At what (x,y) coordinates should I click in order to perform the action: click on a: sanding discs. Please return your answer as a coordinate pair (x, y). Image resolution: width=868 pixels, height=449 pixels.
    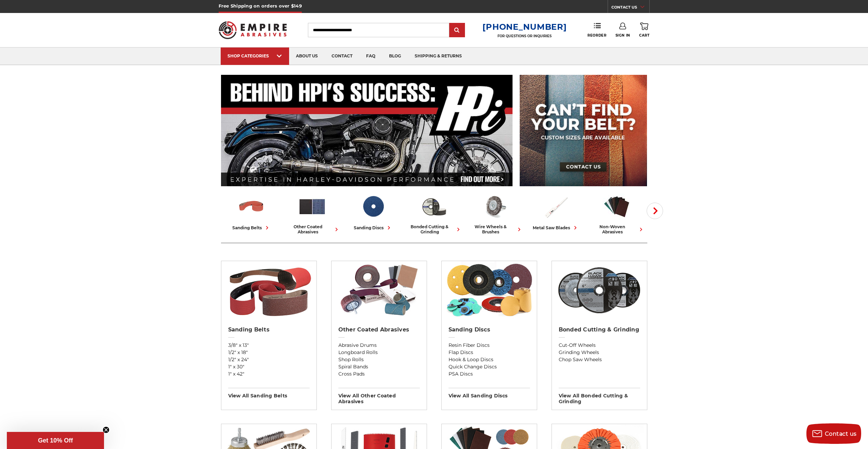
    Looking at the image, I should click on (374, 212).